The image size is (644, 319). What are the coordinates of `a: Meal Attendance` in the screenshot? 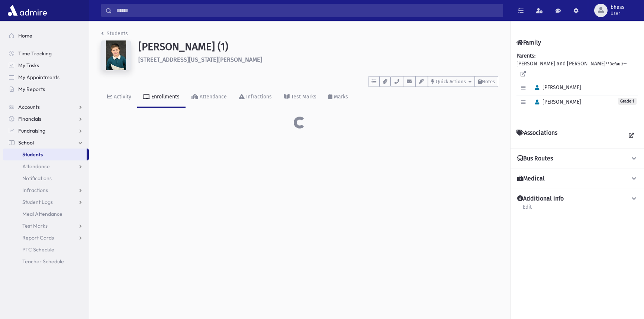 It's located at (46, 215).